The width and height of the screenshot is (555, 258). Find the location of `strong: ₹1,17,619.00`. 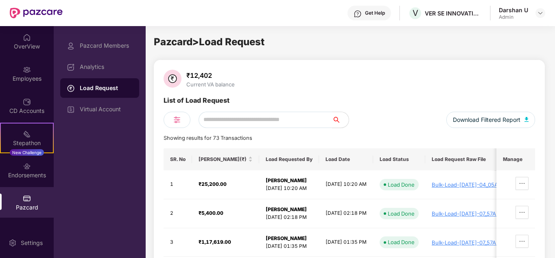

strong: ₹1,17,619.00 is located at coordinates (215, 241).